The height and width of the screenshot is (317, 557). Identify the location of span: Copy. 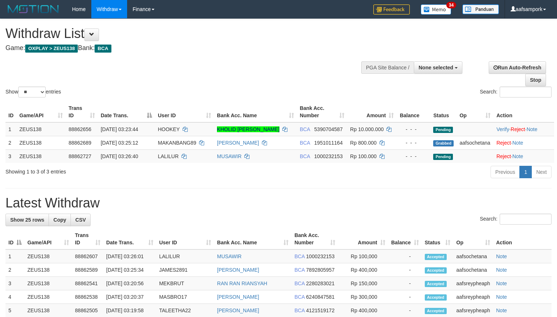
(60, 220).